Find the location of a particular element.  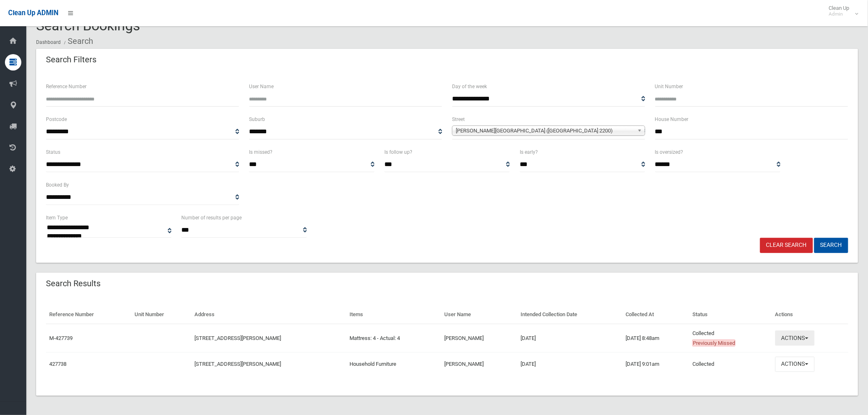

th: User Name is located at coordinates (479, 314).